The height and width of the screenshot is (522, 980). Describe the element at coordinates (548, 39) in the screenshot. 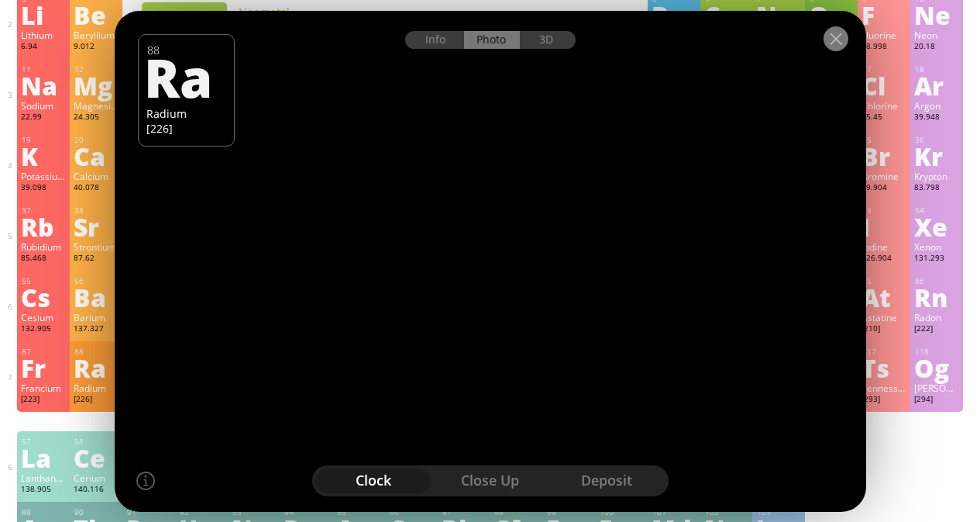

I see `div: 3D` at that location.